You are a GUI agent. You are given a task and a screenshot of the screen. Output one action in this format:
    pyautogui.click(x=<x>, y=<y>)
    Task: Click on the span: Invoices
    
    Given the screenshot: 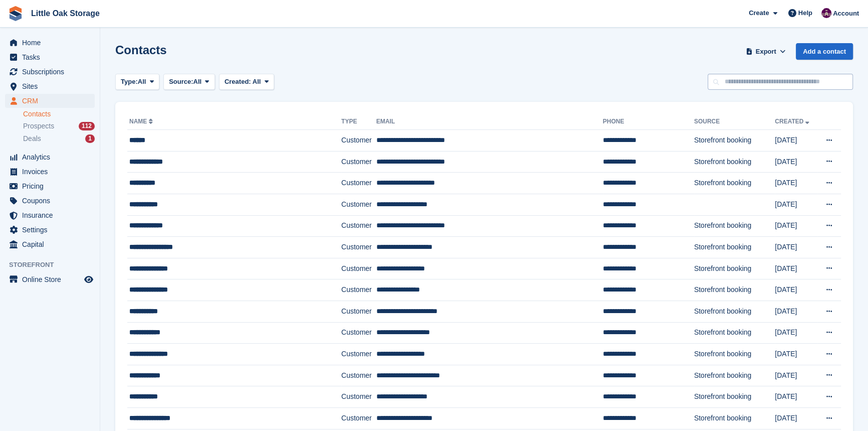 What is the action you would take?
    pyautogui.click(x=52, y=171)
    